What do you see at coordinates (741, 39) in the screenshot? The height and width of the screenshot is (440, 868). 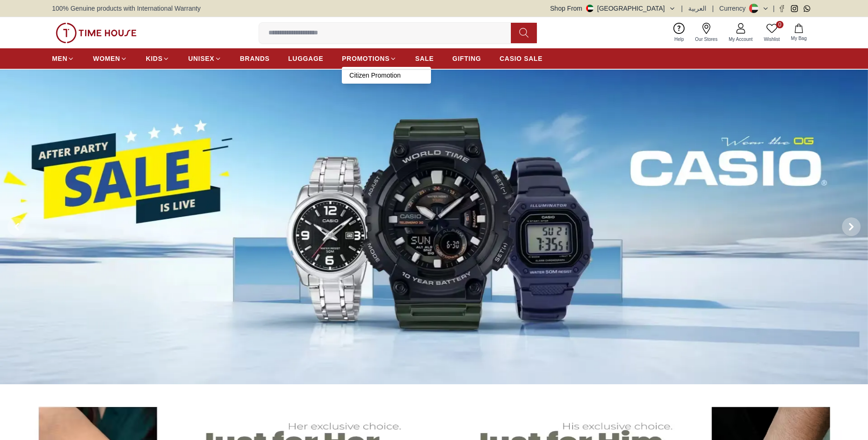 I see `span: My Account` at bounding box center [741, 39].